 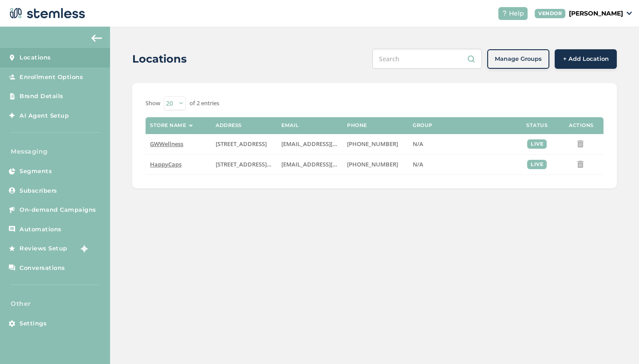 I want to click on span: Enrollment Options, so click(x=51, y=77).